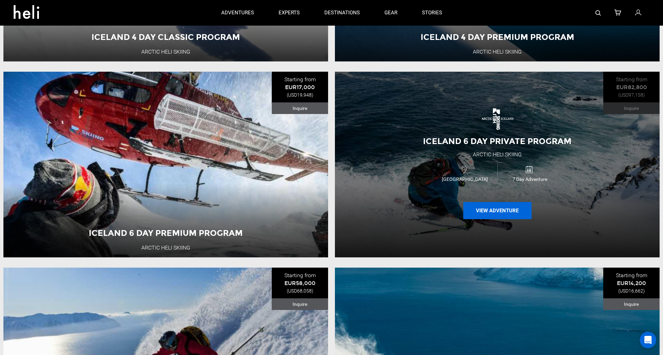 Image resolution: width=663 pixels, height=355 pixels. Describe the element at coordinates (238, 13) in the screenshot. I see `p: adventures` at that location.